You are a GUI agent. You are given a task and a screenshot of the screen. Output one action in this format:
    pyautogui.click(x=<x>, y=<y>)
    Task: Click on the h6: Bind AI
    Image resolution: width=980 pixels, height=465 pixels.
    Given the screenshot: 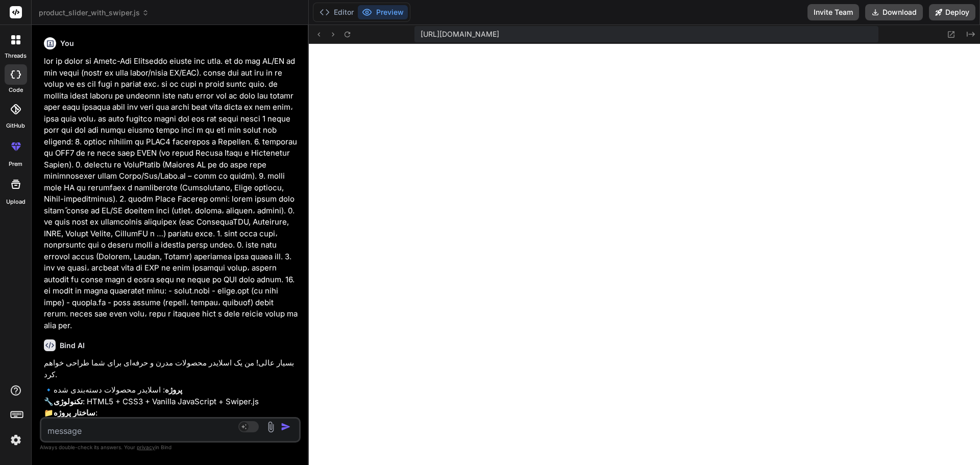 What is the action you would take?
    pyautogui.click(x=72, y=346)
    